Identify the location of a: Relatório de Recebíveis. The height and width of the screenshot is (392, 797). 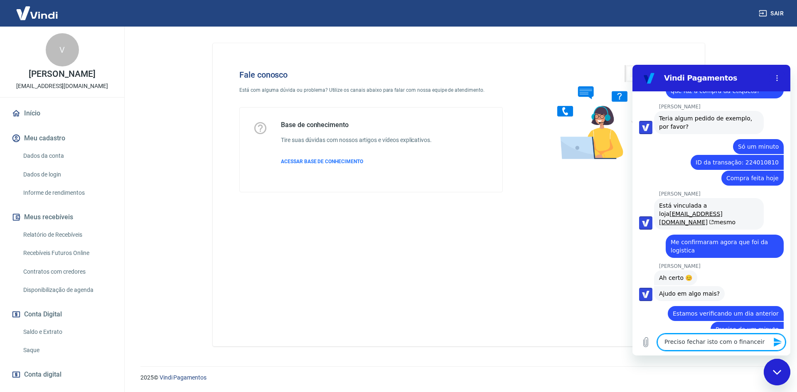
(67, 235).